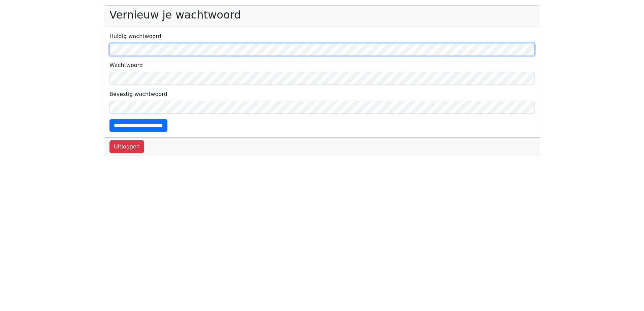 Image resolution: width=644 pixels, height=311 pixels. Describe the element at coordinates (127, 146) in the screenshot. I see `a: Uitloggen` at that location.